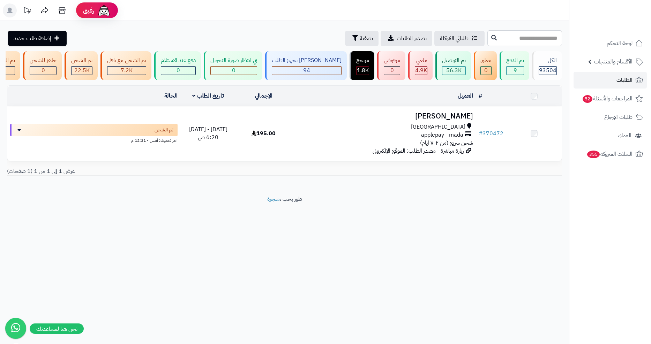 The height and width of the screenshot is (344, 651). What do you see at coordinates (610, 136) in the screenshot?
I see `a: العملاء` at bounding box center [610, 136].